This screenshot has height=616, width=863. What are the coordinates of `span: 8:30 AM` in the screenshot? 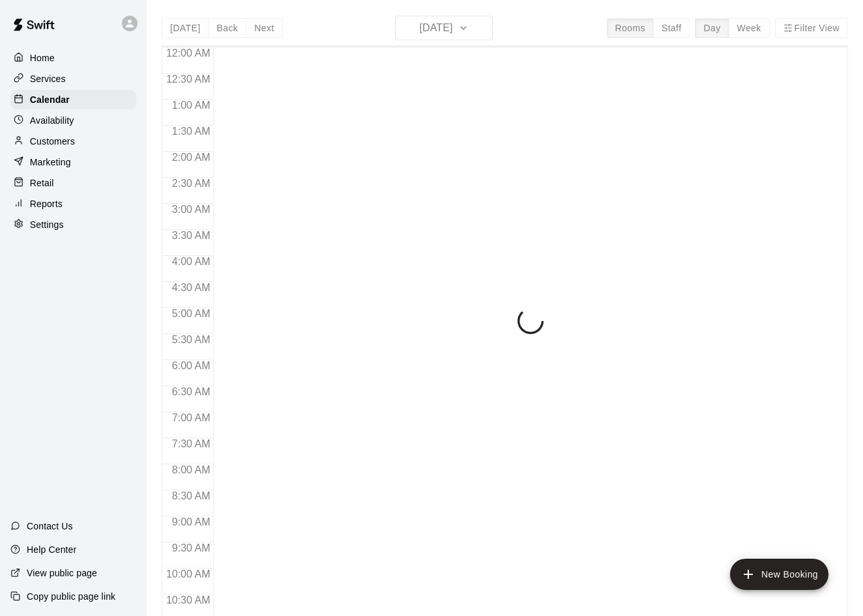 It's located at (191, 496).